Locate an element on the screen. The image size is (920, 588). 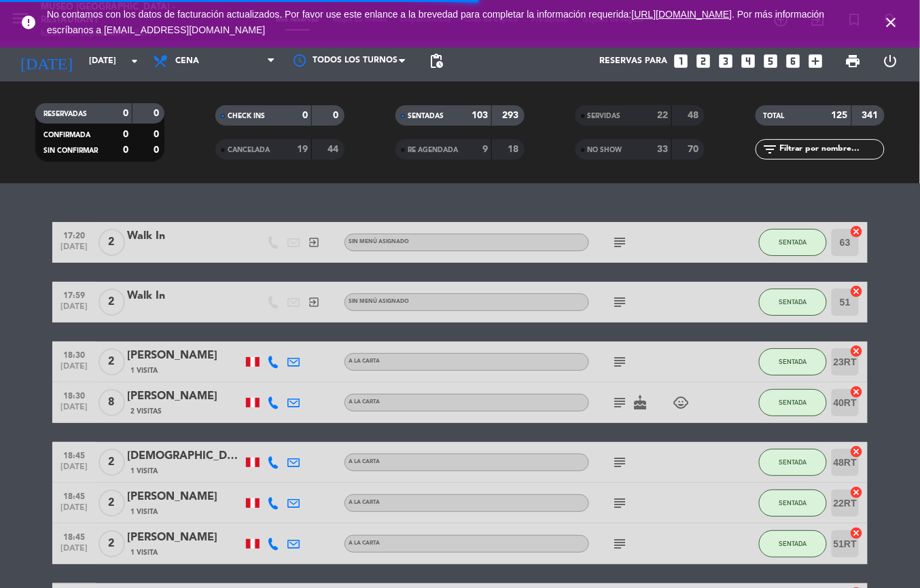
span: 17:59 is located at coordinates (74, 294).